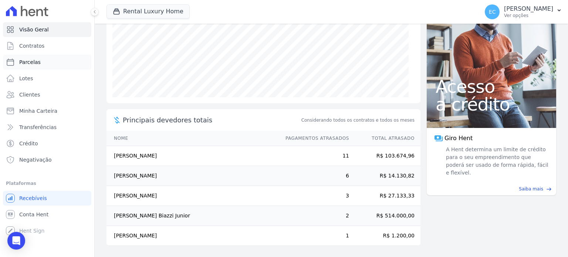 This screenshot has height=257, width=568. I want to click on a: Clientes, so click(47, 95).